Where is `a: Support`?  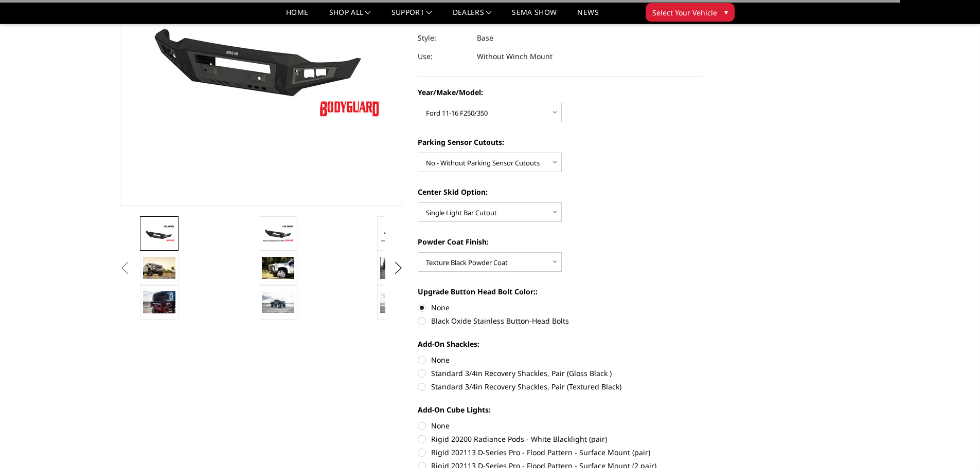 a: Support is located at coordinates (411, 16).